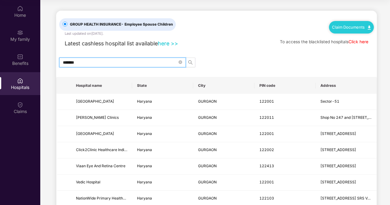  What do you see at coordinates (102, 86) in the screenshot?
I see `span: Hospital name` at bounding box center [102, 86].